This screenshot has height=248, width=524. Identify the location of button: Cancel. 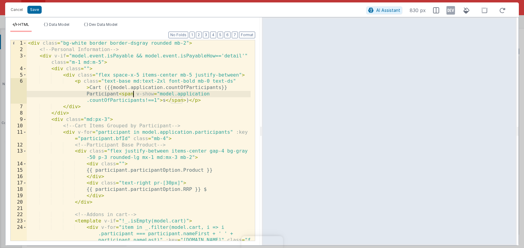
(17, 10).